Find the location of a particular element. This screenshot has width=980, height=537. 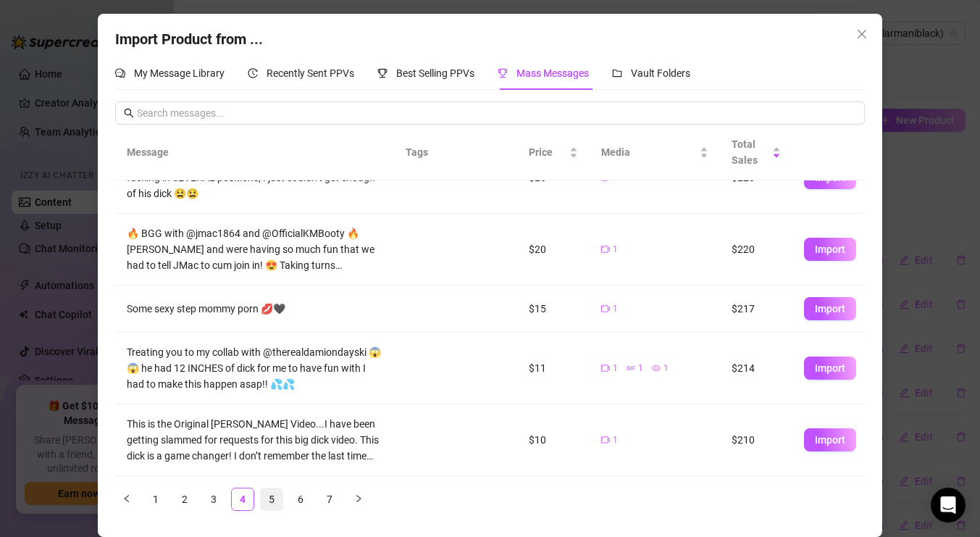

li: 5 is located at coordinates (271, 499).